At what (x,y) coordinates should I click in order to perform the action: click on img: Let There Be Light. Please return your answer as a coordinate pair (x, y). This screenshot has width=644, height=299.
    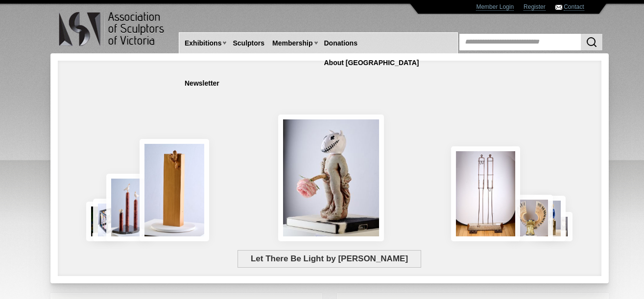
    Looking at the image, I should click on (331, 178).